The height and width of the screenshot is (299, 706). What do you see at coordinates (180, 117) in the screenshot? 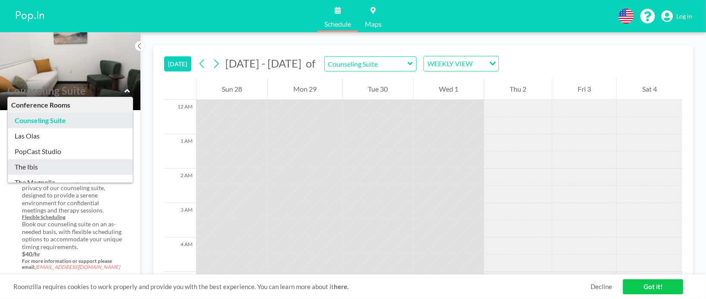
I see `div: 12 AM` at bounding box center [180, 117].